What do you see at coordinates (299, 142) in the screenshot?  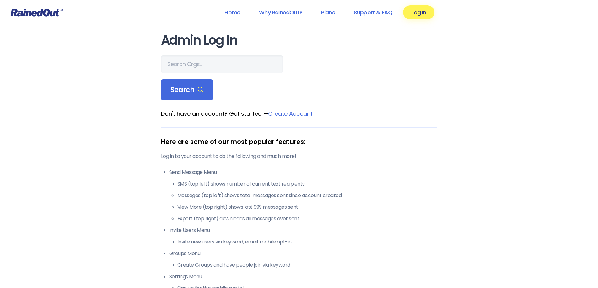 I see `div: Here are some of our most popular features:` at bounding box center [299, 142].